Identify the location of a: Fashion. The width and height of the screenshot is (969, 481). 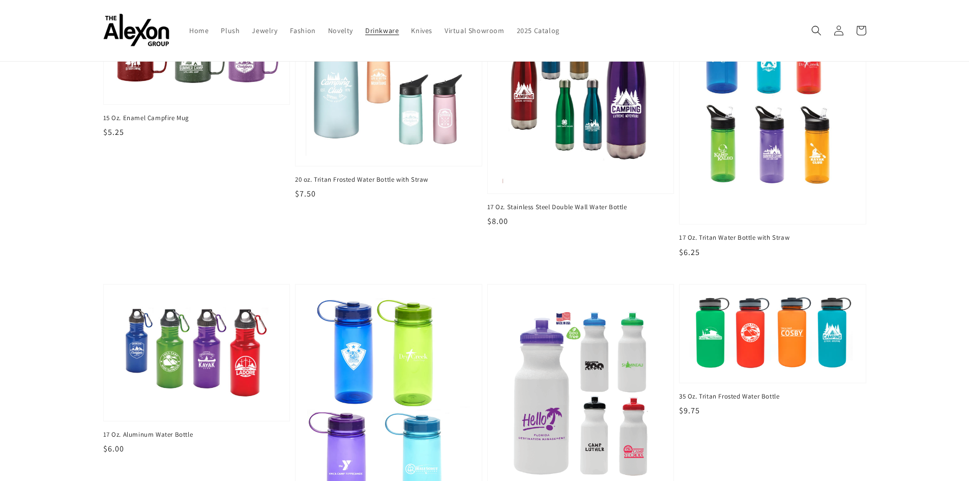
(303, 31).